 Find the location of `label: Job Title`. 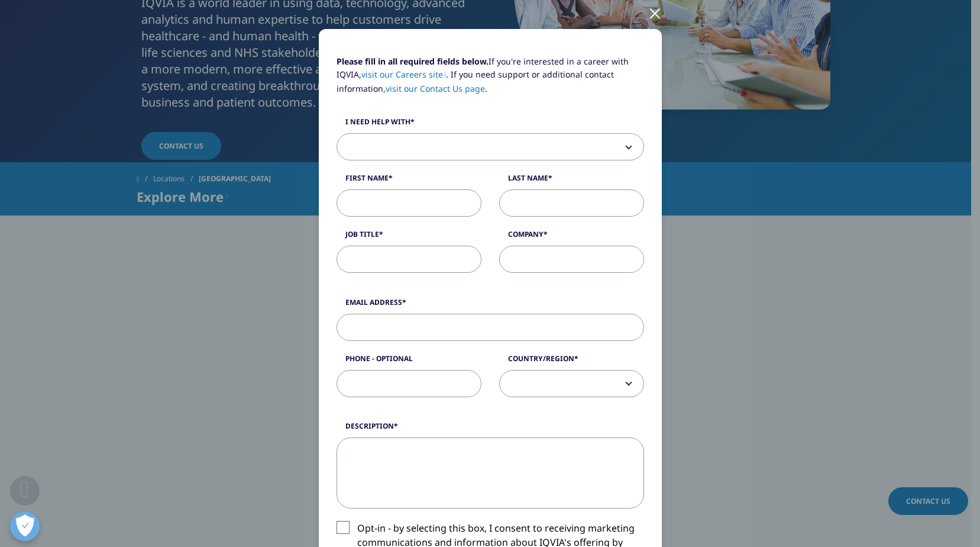

label: Job Title is located at coordinates (409, 237).